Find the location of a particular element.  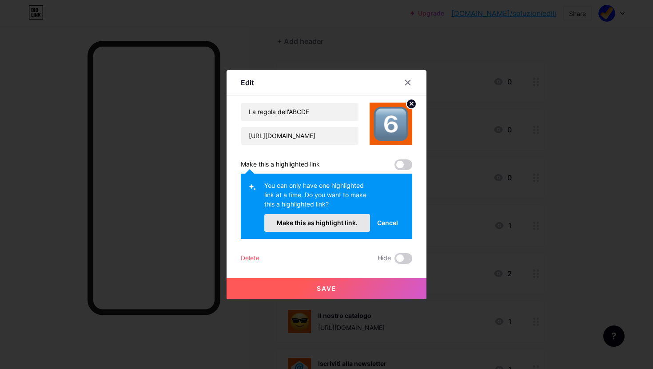

div: You can only have one highlighted link at a time. Do you want to make this a highlighted link? is located at coordinates (317, 197).